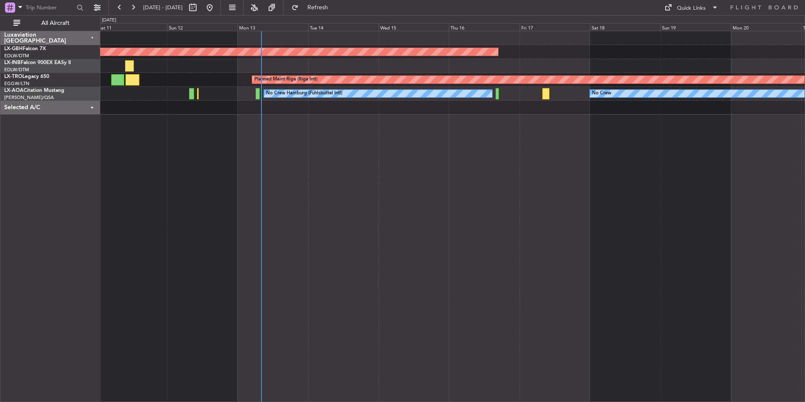 This screenshot has width=805, height=402. What do you see at coordinates (343, 27) in the screenshot?
I see `div: Tue 14` at bounding box center [343, 27].